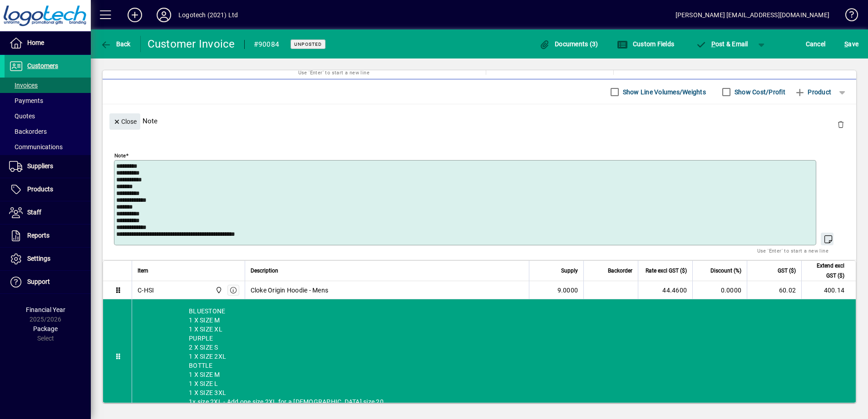 This screenshot has width=868, height=419. I want to click on div: Customer Invoice, so click(191, 44).